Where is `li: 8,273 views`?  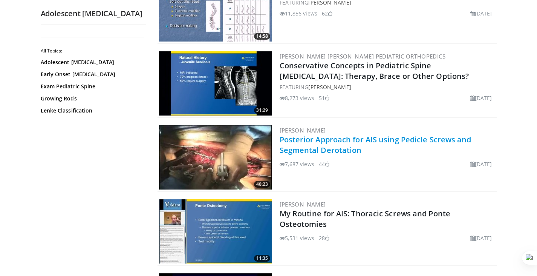
li: 8,273 views is located at coordinates (297, 98).